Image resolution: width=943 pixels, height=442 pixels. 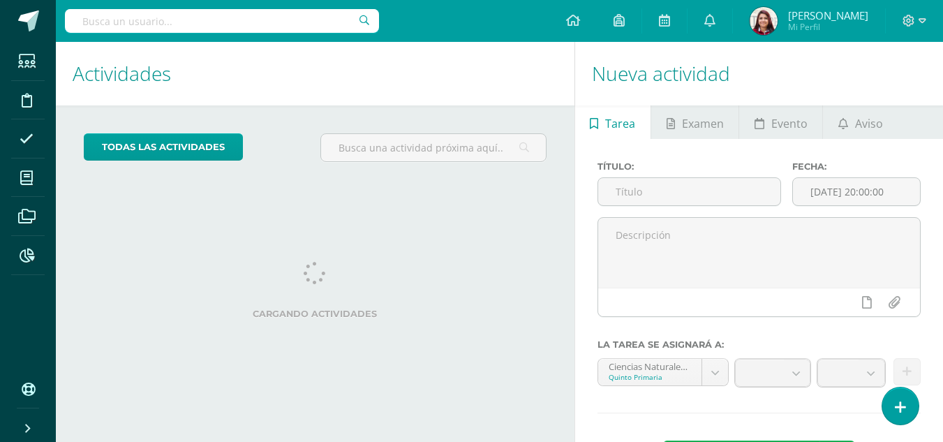 What do you see at coordinates (856, 166) in the screenshot?
I see `label: Fecha:` at bounding box center [856, 166].